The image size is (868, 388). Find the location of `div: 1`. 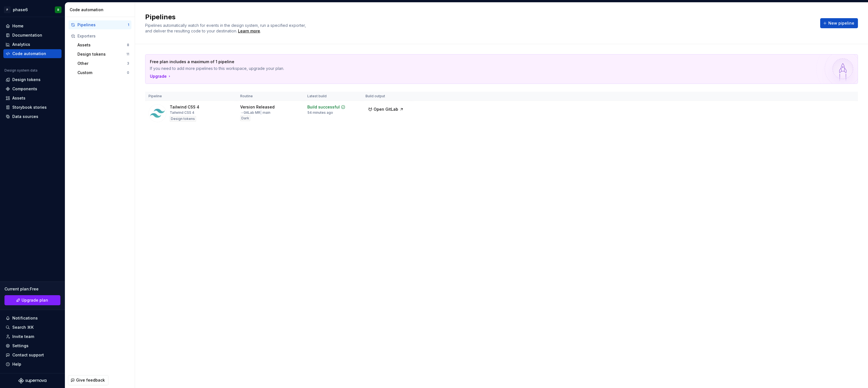

div: 1 is located at coordinates (129, 25).